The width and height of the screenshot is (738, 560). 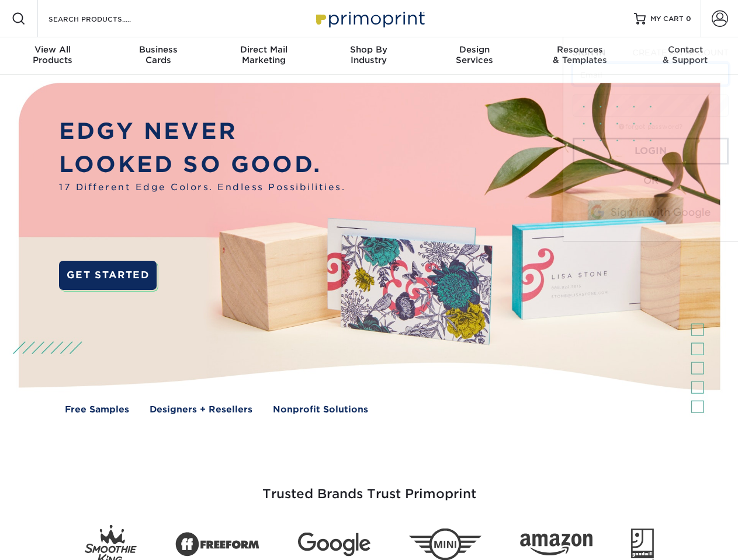 What do you see at coordinates (158, 55) in the screenshot?
I see `div: Cards` at bounding box center [158, 55].